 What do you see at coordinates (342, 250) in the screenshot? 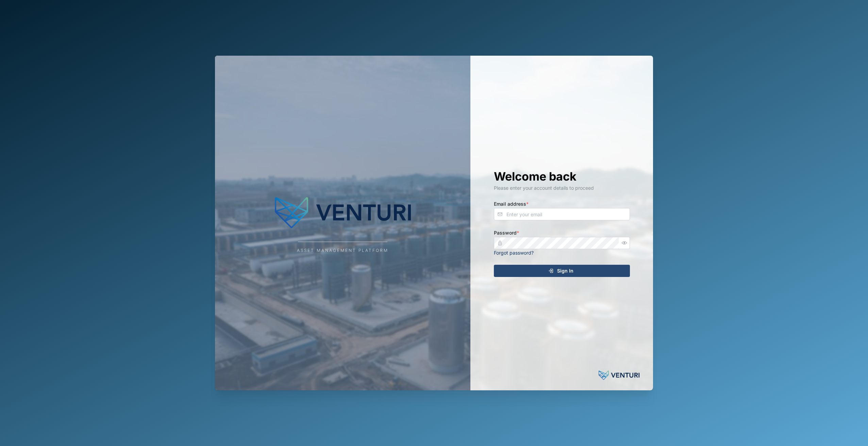
I see `div: Asset Management Platform` at bounding box center [342, 250].